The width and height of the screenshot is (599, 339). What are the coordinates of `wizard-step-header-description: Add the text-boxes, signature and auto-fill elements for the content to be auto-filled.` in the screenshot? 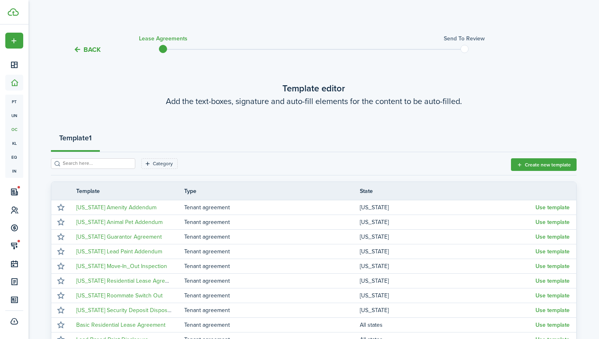 It's located at (314, 101).